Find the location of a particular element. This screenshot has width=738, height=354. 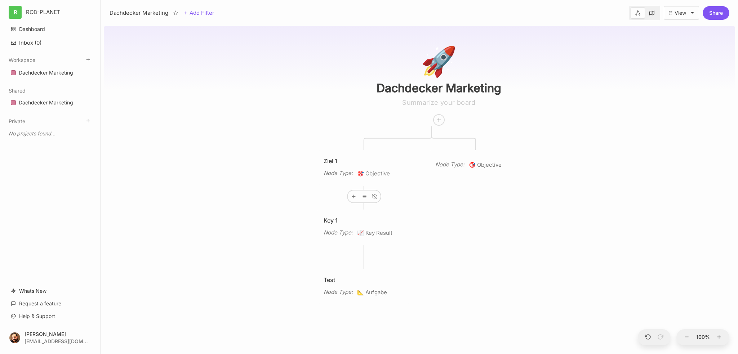

div: Node Type:🎯Objective is located at coordinates (475, 163).